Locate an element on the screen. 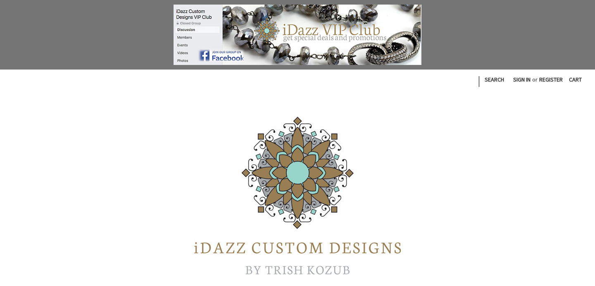 Image resolution: width=595 pixels, height=286 pixels. a: Join the group! is located at coordinates (298, 35).